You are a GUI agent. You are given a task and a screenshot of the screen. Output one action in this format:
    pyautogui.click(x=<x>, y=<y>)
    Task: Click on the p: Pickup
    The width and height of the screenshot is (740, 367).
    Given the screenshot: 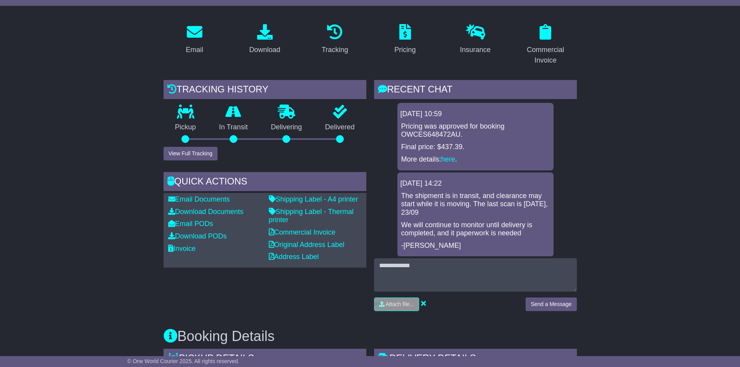 What is the action you would take?
    pyautogui.click(x=186, y=127)
    